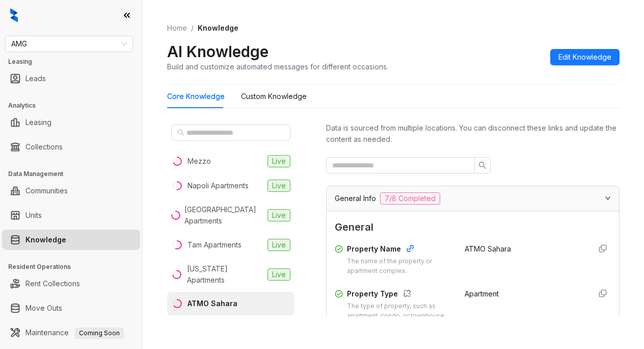 This screenshot has width=644, height=349. What do you see at coordinates (400, 311) in the screenshot?
I see `div: The type of property, such as apartment, condo, or townhouse.` at bounding box center [400, 311].